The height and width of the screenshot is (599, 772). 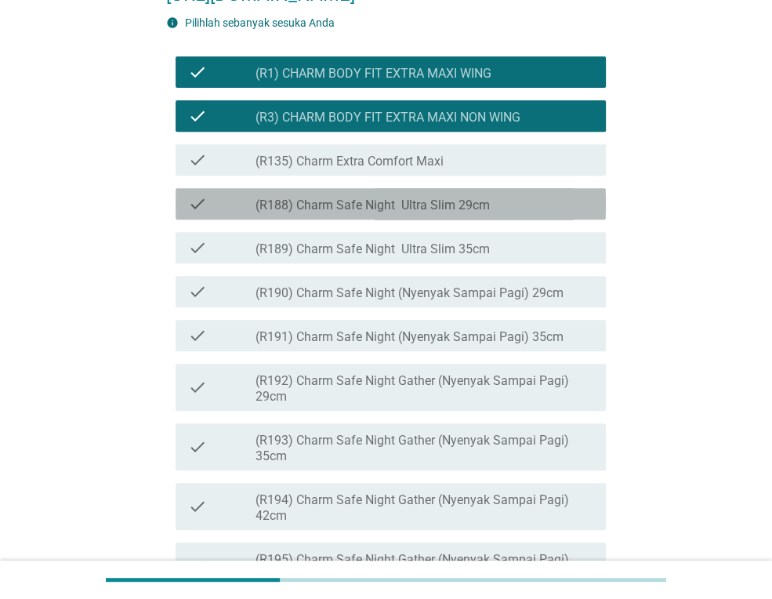 What do you see at coordinates (424, 389) in the screenshot?
I see `label: (R192) Charm Safe Night Gather (Nyenyak Sampai Pagi) 29cm` at bounding box center [424, 389].